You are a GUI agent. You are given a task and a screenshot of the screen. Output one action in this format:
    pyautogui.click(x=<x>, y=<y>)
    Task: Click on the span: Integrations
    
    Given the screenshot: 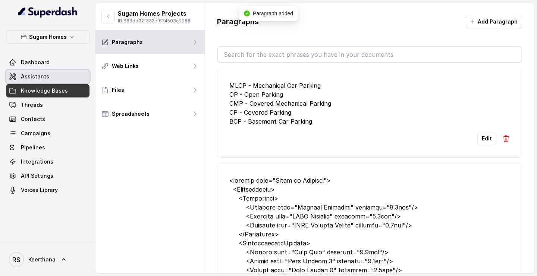 What is the action you would take?
    pyautogui.click(x=37, y=162)
    